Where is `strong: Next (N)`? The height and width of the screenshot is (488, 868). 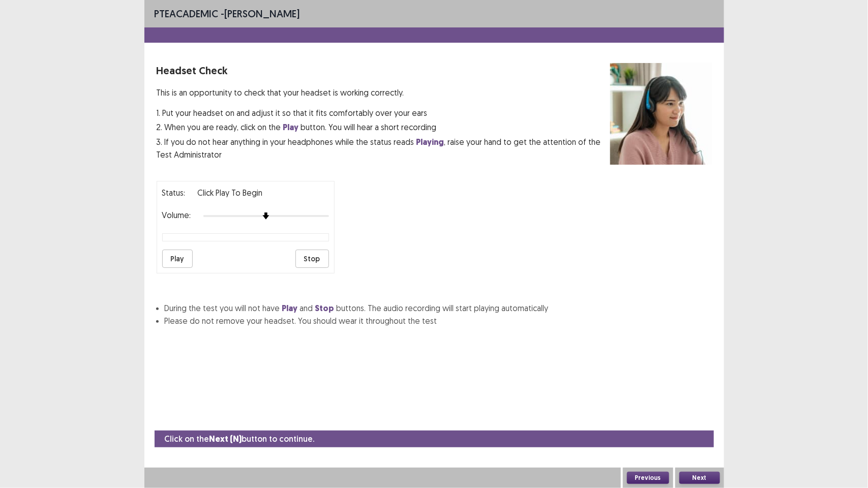
strong: Next (N) is located at coordinates (226, 439).